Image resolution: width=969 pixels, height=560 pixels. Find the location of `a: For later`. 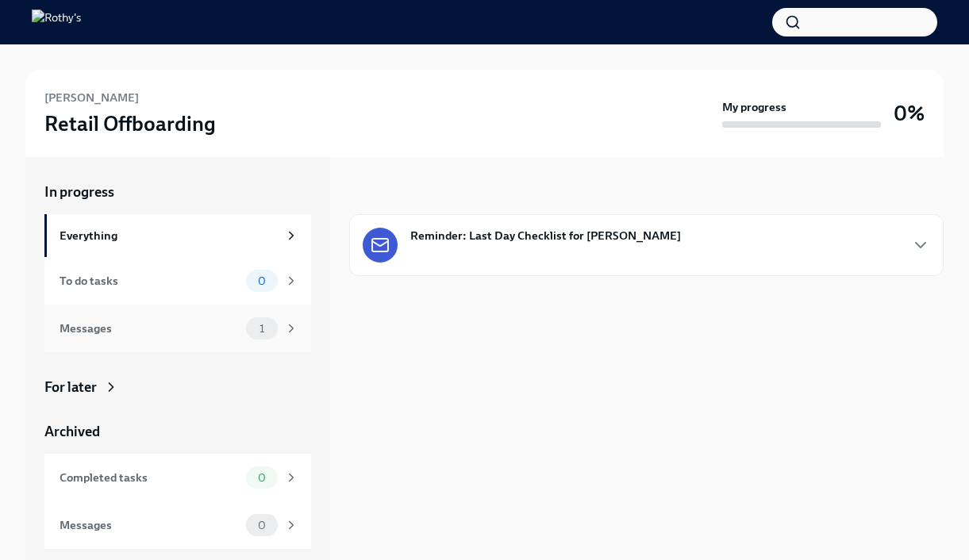

a: For later is located at coordinates (178, 387).